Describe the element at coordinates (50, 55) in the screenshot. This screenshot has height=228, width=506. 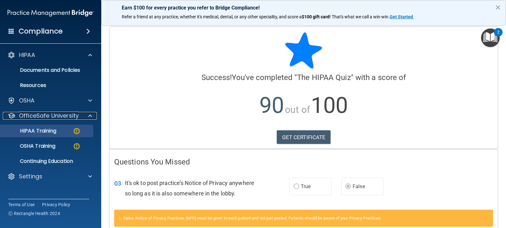
I see `a: HIPAA` at that location.